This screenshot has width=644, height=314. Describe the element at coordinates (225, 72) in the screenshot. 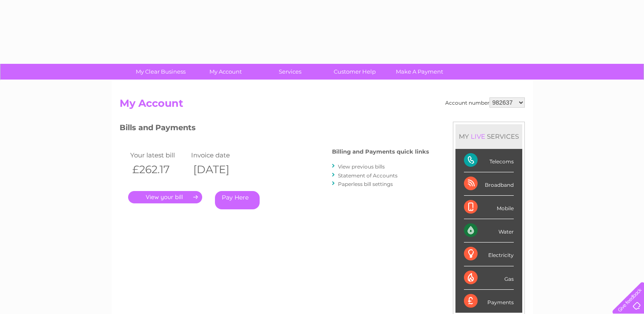

I see `a: My Account` at that location.